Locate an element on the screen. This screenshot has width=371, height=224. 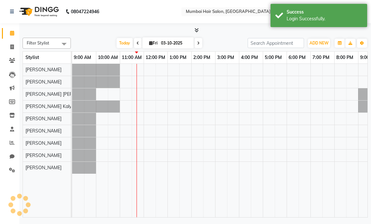
img: logo is located at coordinates (38, 12).